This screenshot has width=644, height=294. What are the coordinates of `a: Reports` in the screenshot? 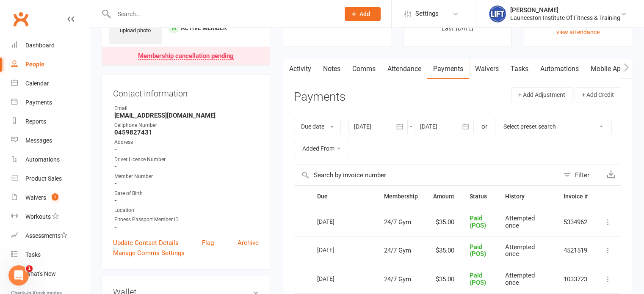 It's located at (50, 122).